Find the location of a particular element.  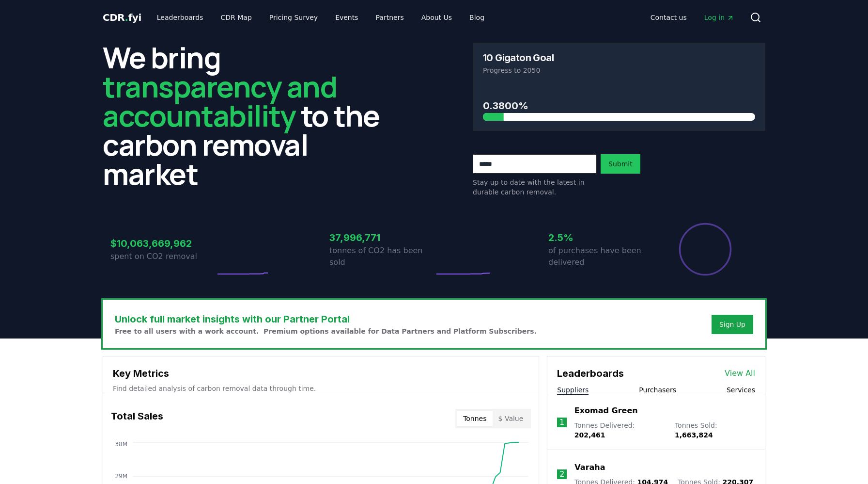

button: Services is located at coordinates (741, 390).